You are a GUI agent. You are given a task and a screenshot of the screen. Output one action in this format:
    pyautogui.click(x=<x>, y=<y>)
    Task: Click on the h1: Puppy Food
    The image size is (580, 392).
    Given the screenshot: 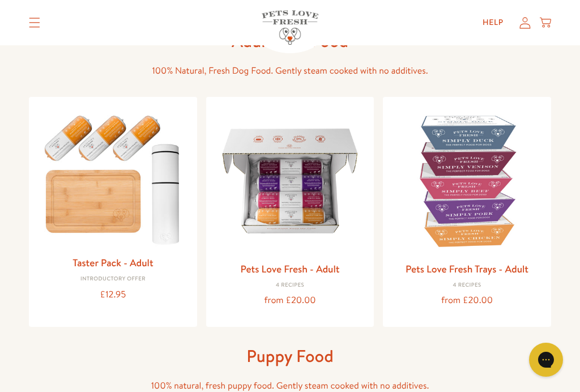 What is the action you would take?
    pyautogui.click(x=290, y=355)
    